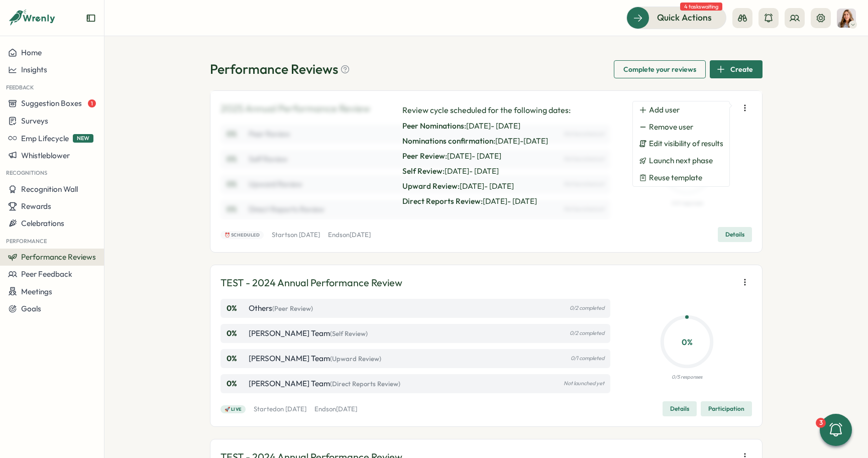 The image size is (868, 458). I want to click on span: Home, so click(31, 52).